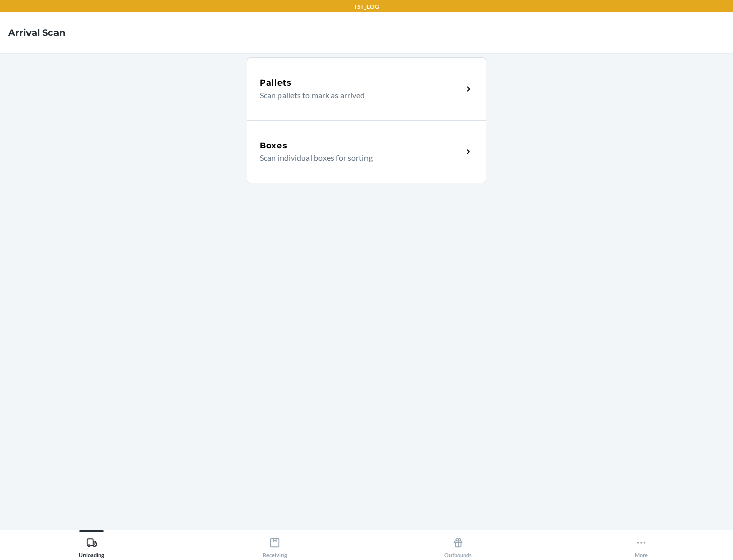  I want to click on h5: Pallets, so click(275, 83).